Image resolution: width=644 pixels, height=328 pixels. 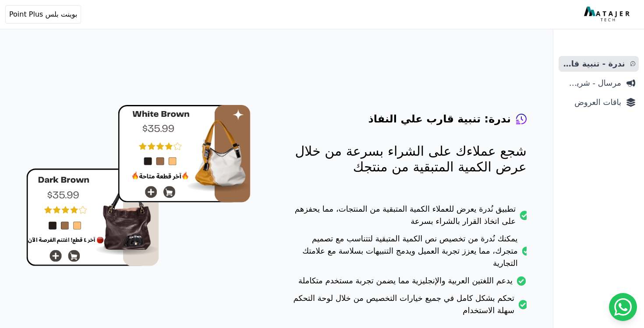 What do you see at coordinates (594, 64) in the screenshot?
I see `span: ندرة - تنبية قارب علي النفاذ` at bounding box center [594, 64].